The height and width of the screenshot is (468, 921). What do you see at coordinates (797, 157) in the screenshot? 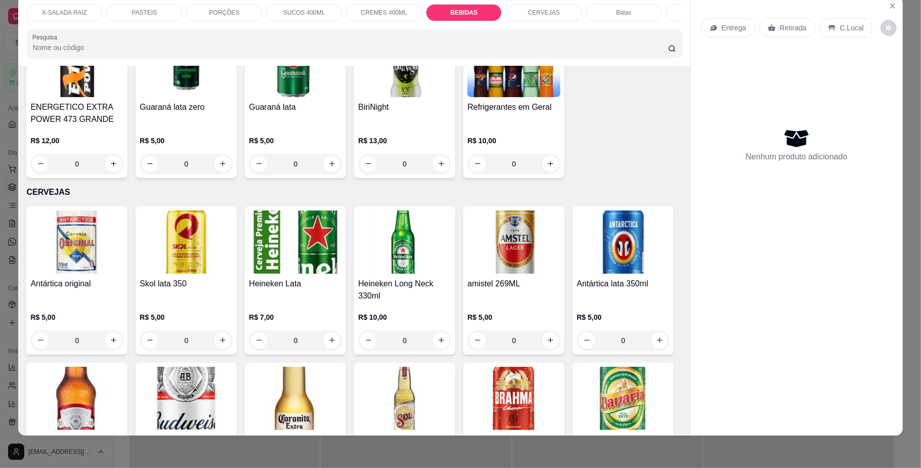
I see `p: Nenhum produto adicionado` at bounding box center [797, 157].